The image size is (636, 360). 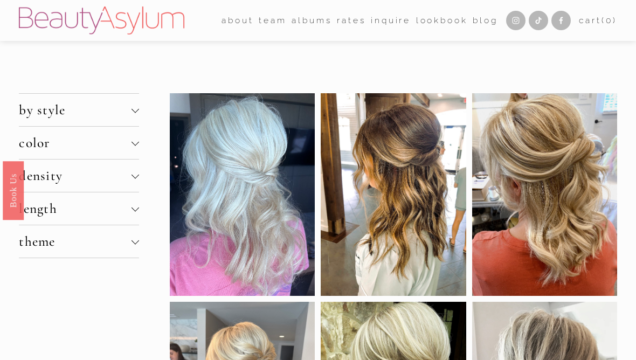 What do you see at coordinates (598, 20) in the screenshot?
I see `a: 0 items in cart` at bounding box center [598, 20].